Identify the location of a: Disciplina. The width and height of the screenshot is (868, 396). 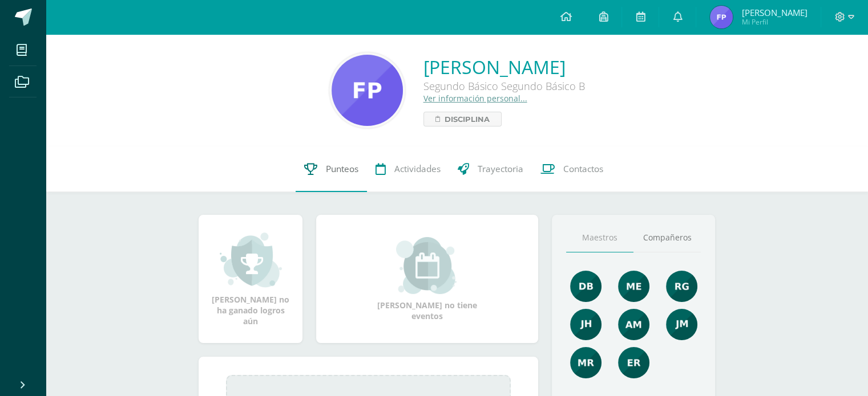
(462, 119).